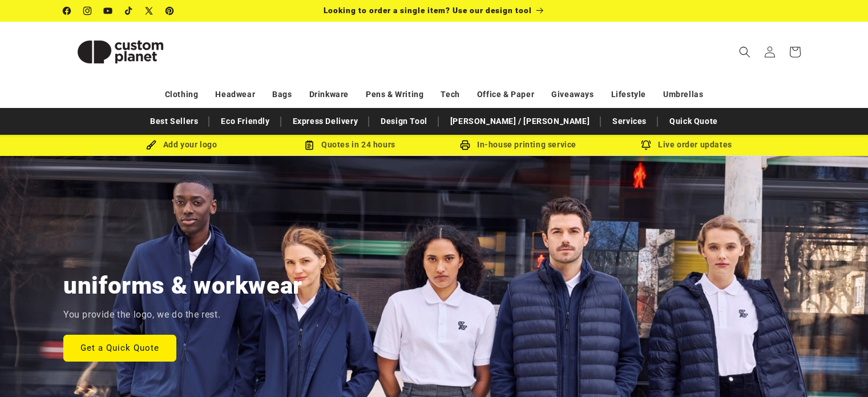  I want to click on img: In-house printing, so click(465, 145).